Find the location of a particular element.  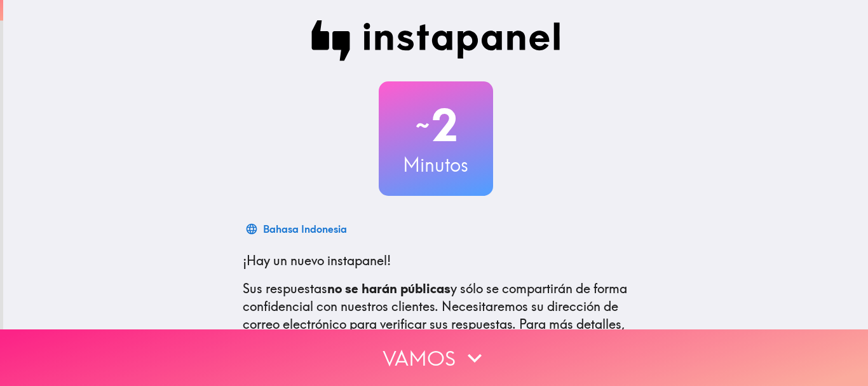

h3: Minutos is located at coordinates (436, 165).